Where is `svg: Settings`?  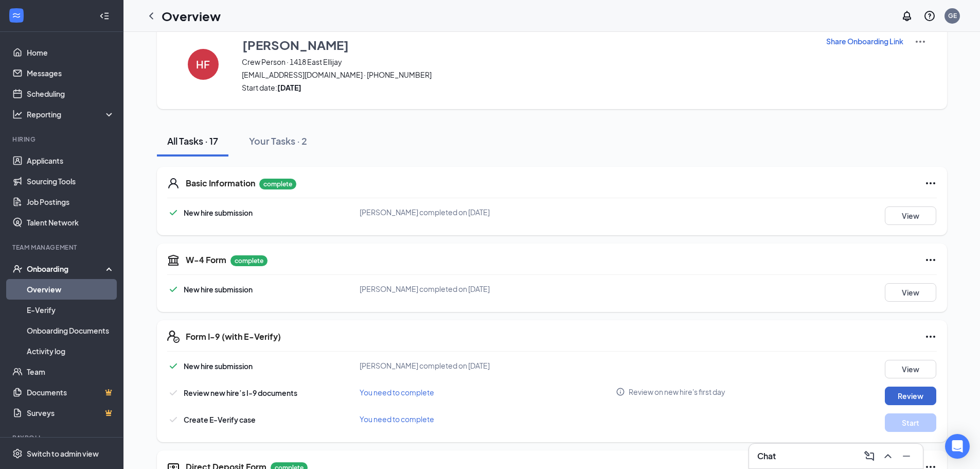 svg: Settings is located at coordinates (17, 454).